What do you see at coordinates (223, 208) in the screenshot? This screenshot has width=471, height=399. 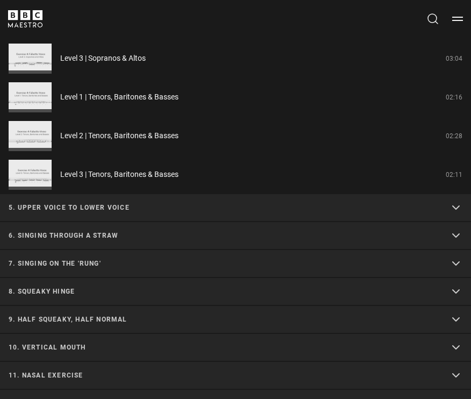 I see `p: 5. Upper voice to lower voice` at bounding box center [223, 208].